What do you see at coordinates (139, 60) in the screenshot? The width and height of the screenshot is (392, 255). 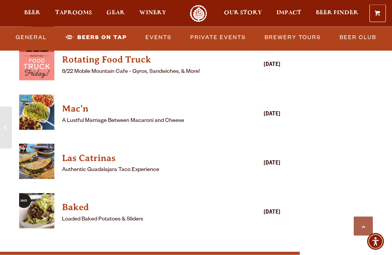 I see `h4: Rotating Food Truck` at bounding box center [139, 60].